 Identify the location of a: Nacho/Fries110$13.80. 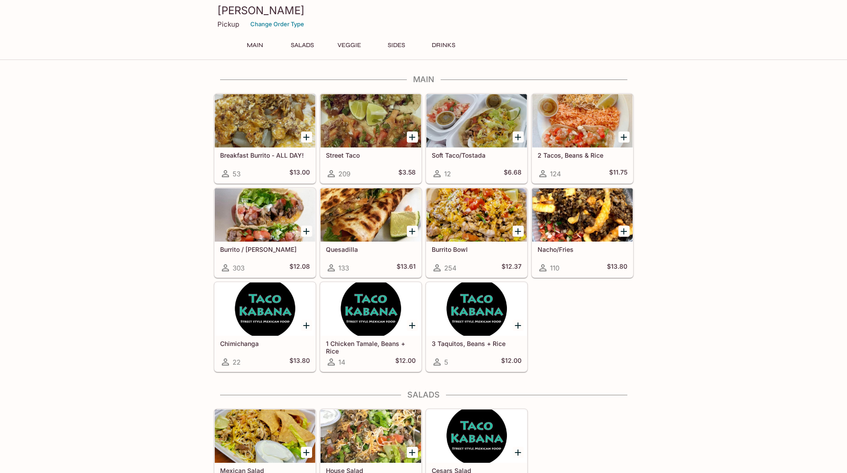
(582, 233).